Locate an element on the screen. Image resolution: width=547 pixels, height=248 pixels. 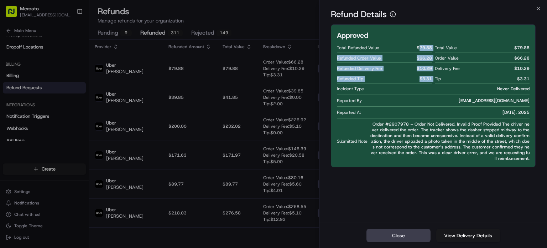
span: API Documentation is located at coordinates (91, 181).